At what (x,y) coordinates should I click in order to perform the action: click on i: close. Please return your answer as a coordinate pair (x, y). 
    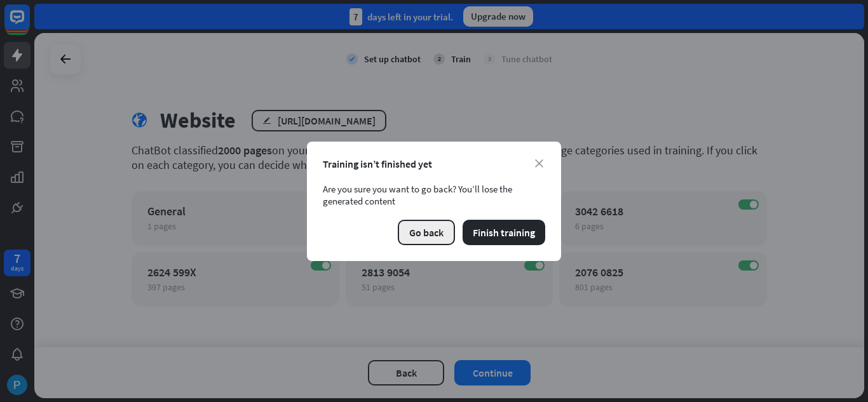
    Looking at the image, I should click on (538, 163).